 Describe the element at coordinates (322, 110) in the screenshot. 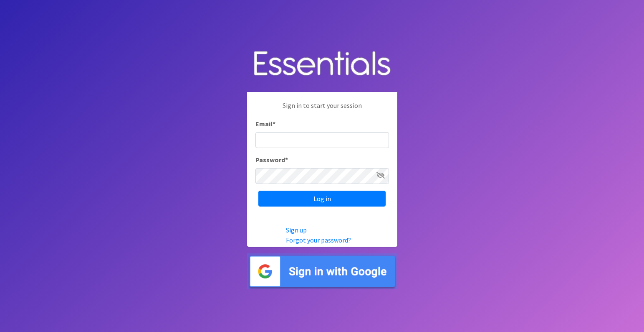

I see `p: Sign in to start your session` at that location.